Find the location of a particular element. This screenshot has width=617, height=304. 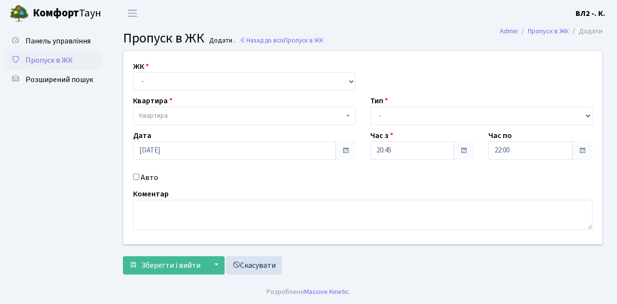

b: ВЛ2 -. К. is located at coordinates (591, 13).